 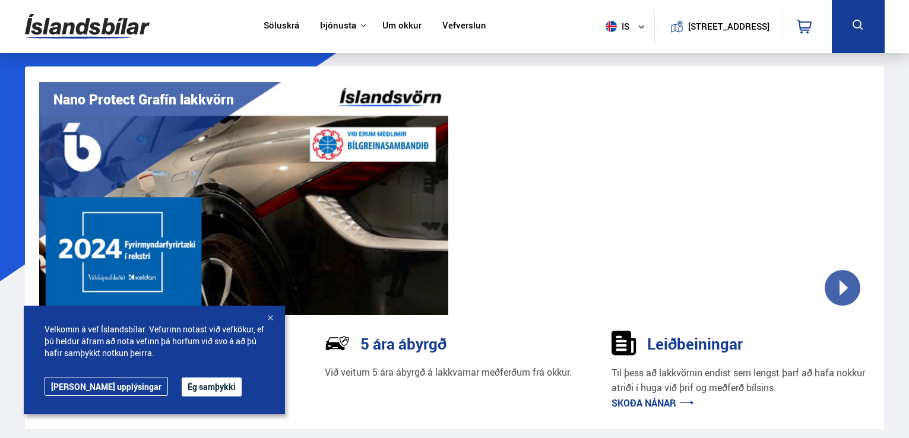 What do you see at coordinates (282, 26) in the screenshot?
I see `a: Söluskrá` at bounding box center [282, 26].